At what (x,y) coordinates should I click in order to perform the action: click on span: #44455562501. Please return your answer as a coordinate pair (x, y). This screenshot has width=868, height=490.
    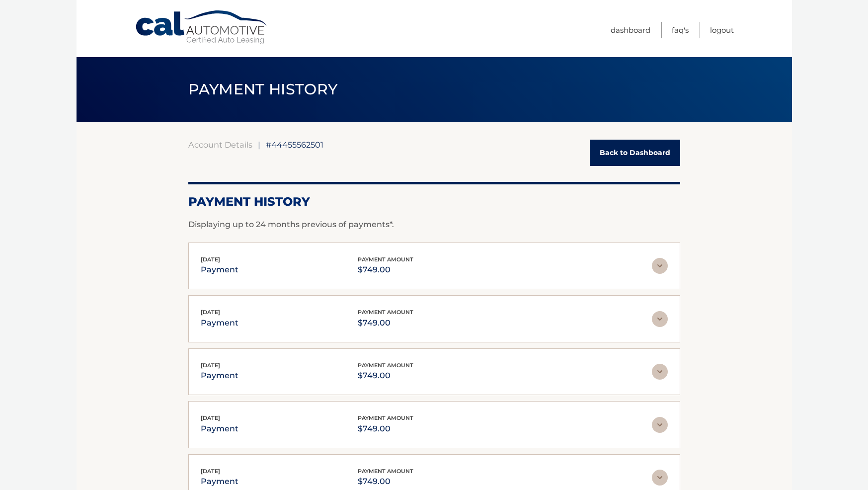
    Looking at the image, I should click on (294, 144).